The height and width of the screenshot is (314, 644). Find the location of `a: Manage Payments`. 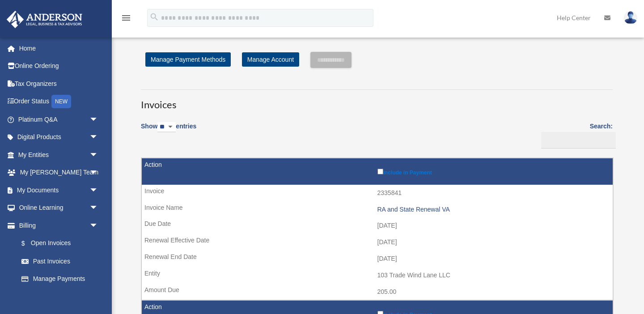

a: Manage Payments is located at coordinates (60, 279).